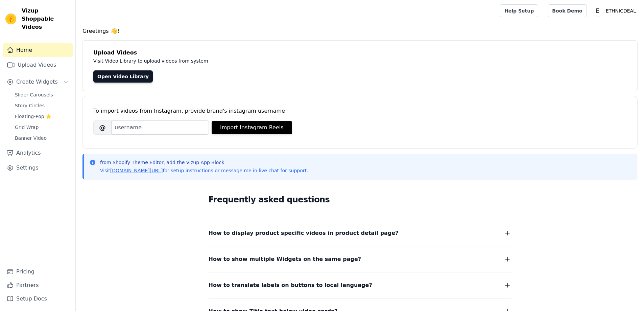  What do you see at coordinates (252, 127) in the screenshot?
I see `button: Import Instagram Reels` at bounding box center [252, 127].